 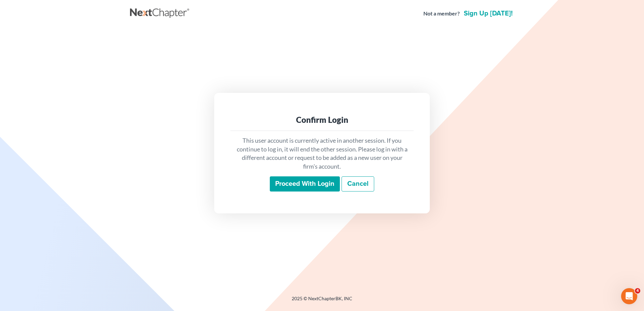 I want to click on a: Cancel, so click(x=357, y=184).